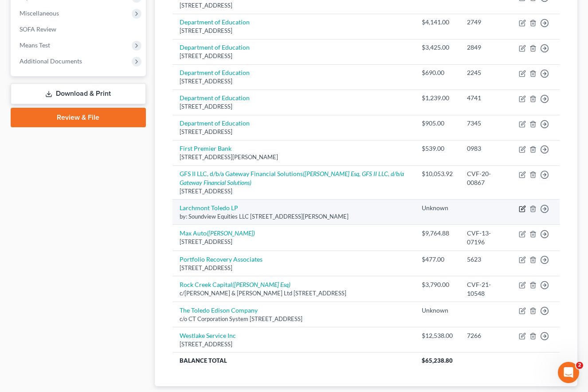 The height and width of the screenshot is (392, 588). Describe the element at coordinates (438, 336) in the screenshot. I see `div: $12,538.00` at that location.